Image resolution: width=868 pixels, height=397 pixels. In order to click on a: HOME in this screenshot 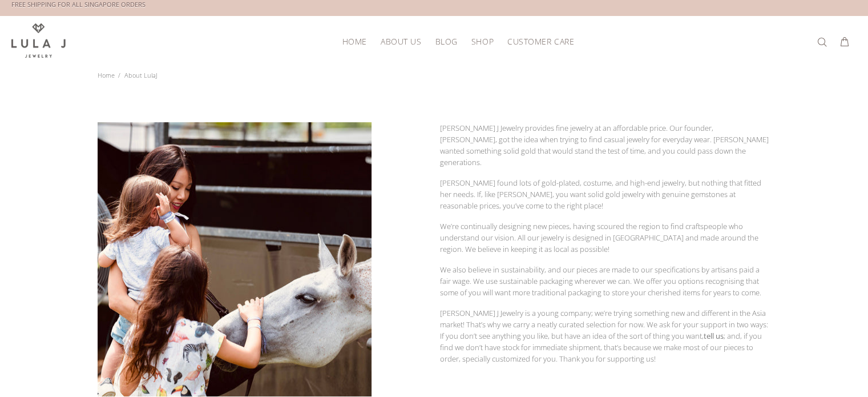, I will do `click(354, 41)`.